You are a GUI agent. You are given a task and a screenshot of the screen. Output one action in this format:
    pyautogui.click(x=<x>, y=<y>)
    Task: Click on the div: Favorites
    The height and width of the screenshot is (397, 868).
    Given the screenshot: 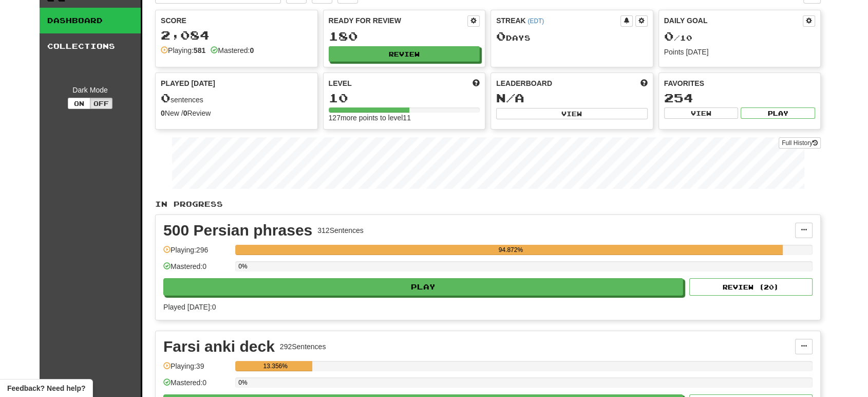 What is the action you would take?
    pyautogui.click(x=740, y=83)
    